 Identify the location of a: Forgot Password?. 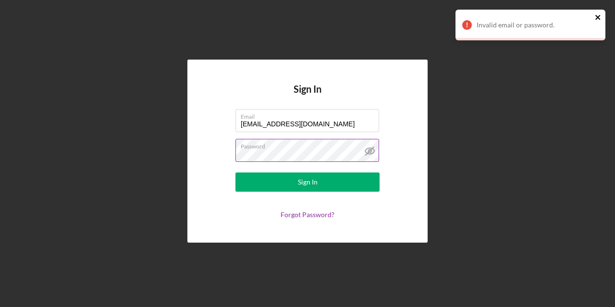
(308, 214).